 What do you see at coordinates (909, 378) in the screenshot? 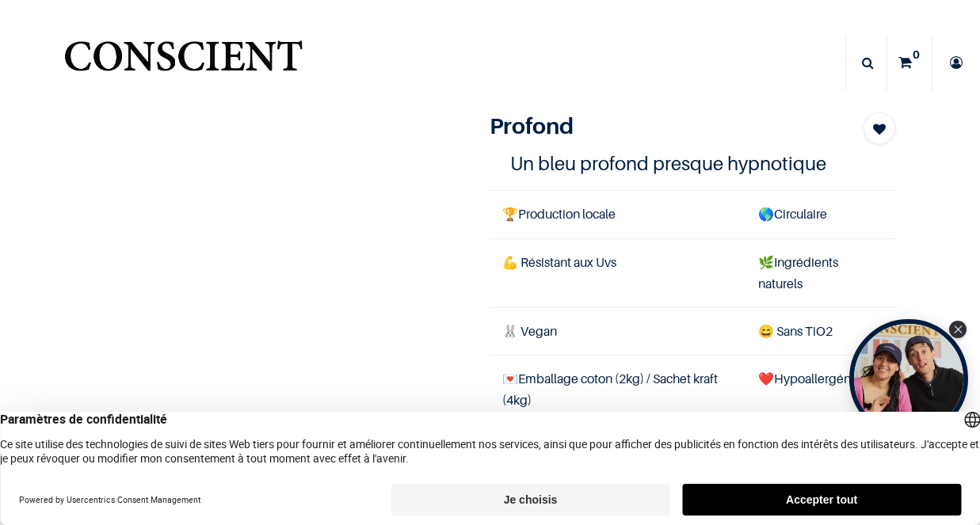
I see `div: Open Tolstoy` at bounding box center [909, 378].